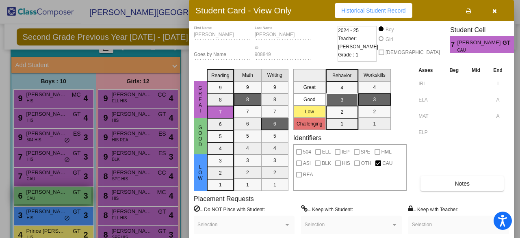 This screenshot has height=238, width=520. I want to click on span: IEP, so click(346, 152).